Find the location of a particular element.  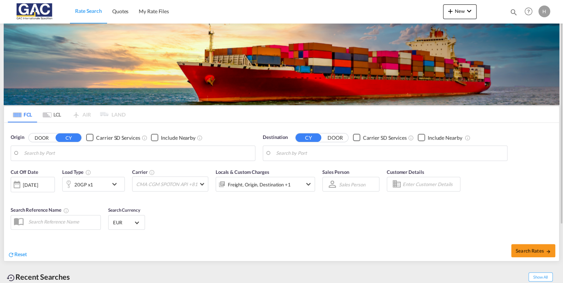

span: Search Currency is located at coordinates (124, 210).